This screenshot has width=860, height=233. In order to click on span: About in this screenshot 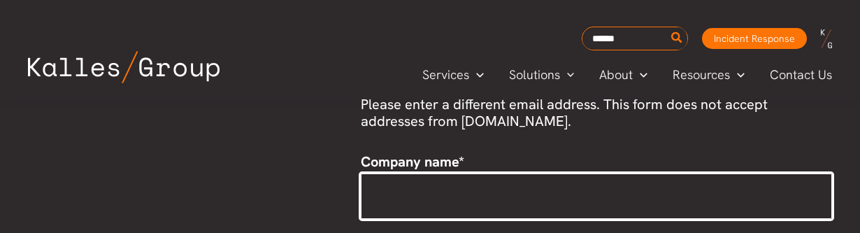, I will do `click(616, 75)`.